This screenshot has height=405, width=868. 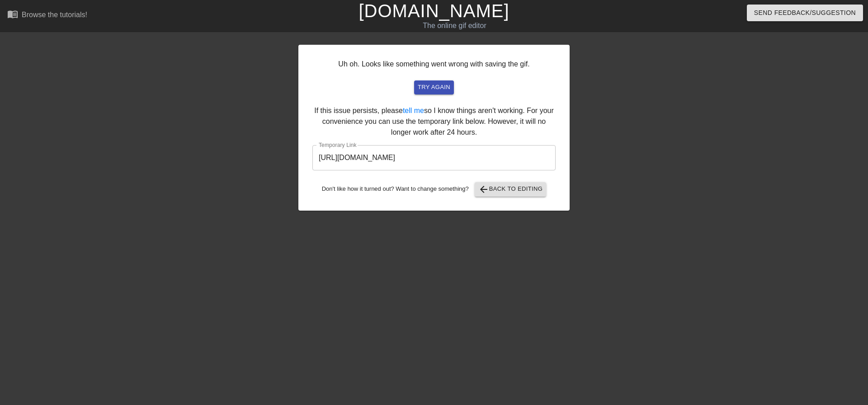 I want to click on input: bare, so click(x=434, y=158).